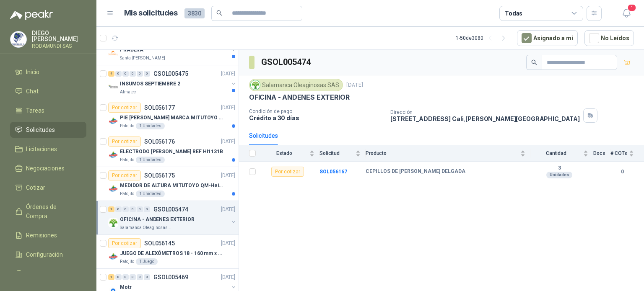  What do you see at coordinates (41, 149) in the screenshot?
I see `span: Licitaciones` at bounding box center [41, 149].